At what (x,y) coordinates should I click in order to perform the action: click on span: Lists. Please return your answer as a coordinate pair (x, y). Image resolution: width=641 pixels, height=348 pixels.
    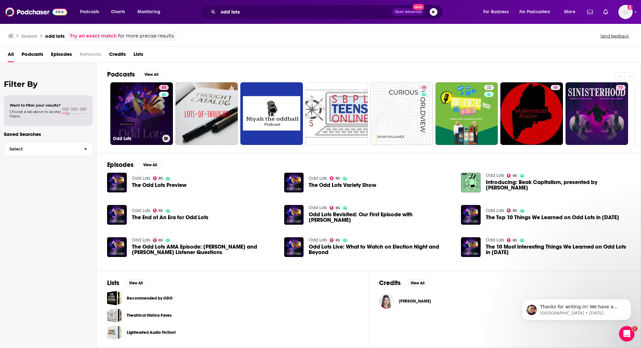
    Looking at the image, I should click on (138, 56).